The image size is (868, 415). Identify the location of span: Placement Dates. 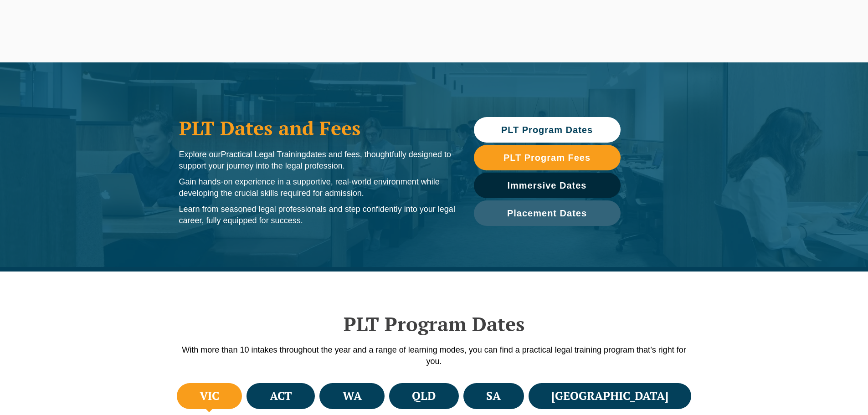
(546, 213).